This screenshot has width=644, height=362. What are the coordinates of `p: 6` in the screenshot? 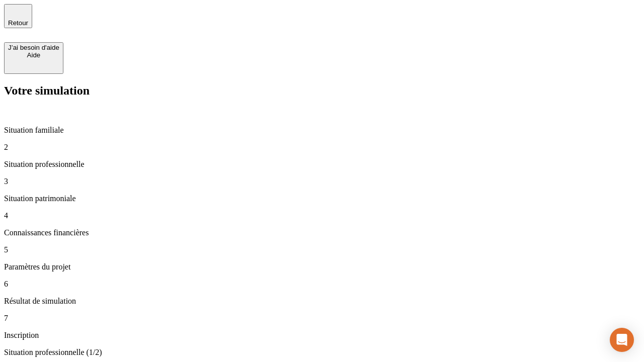 It's located at (322, 284).